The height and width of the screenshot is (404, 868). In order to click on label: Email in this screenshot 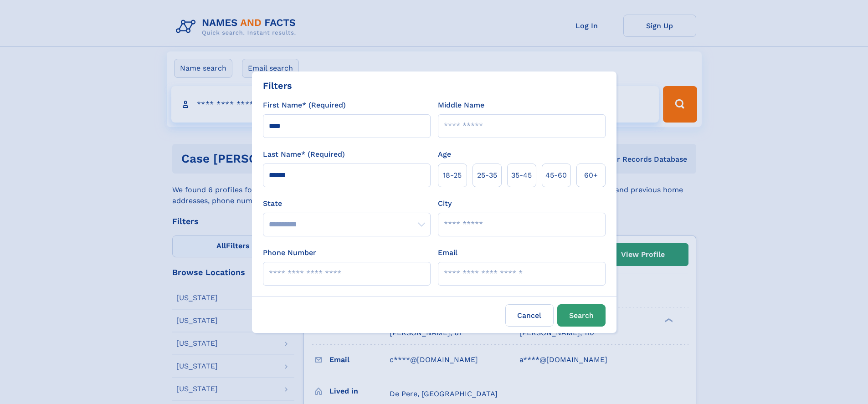, I will do `click(448, 253)`.